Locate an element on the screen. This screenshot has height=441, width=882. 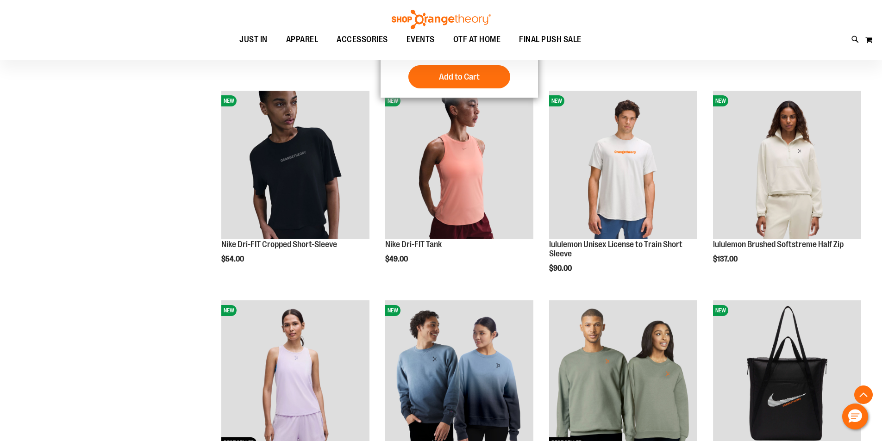
a: FINAL PUSH SALE is located at coordinates (550, 40).